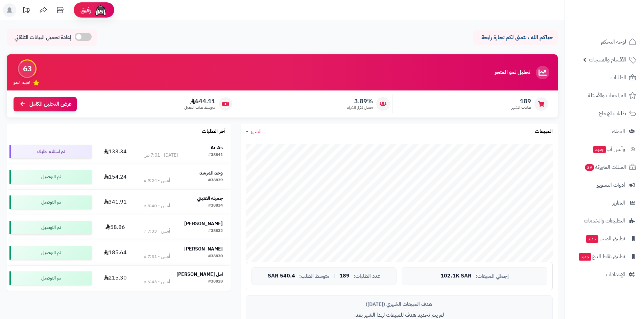 This screenshot has width=644, height=319. Describe the element at coordinates (115, 253) in the screenshot. I see `td: 185.64` at that location.